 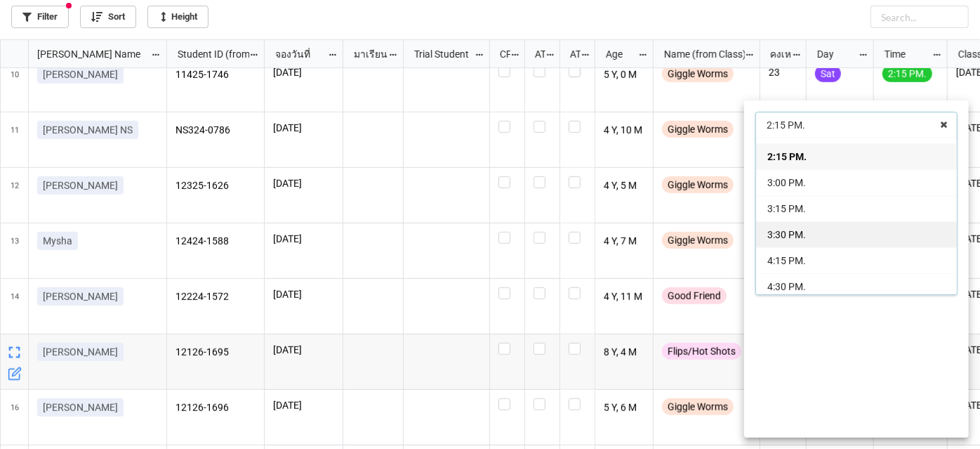 What do you see at coordinates (786, 234) in the screenshot?
I see `span: 3:30 PM.` at bounding box center [786, 234].